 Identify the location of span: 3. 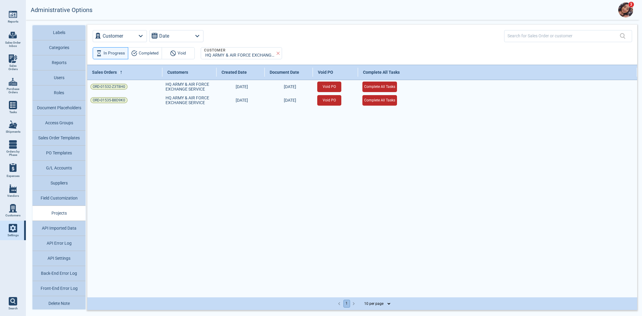
(631, 5).